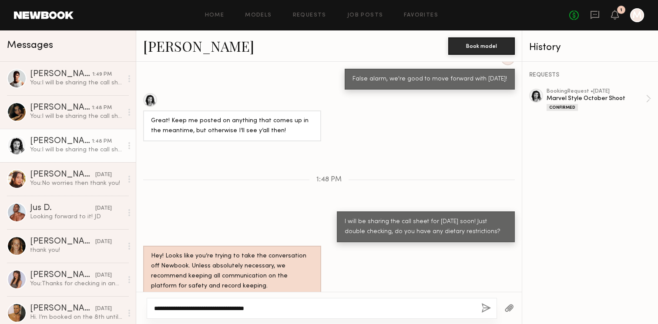  Describe the element at coordinates (76, 250) in the screenshot. I see `div: thank you!` at that location.